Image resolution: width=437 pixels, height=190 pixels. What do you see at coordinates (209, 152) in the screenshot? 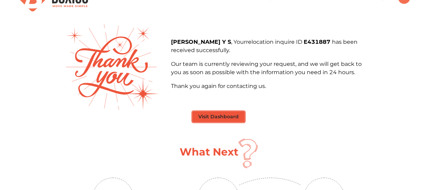
I see `h1: What Next` at bounding box center [209, 152].